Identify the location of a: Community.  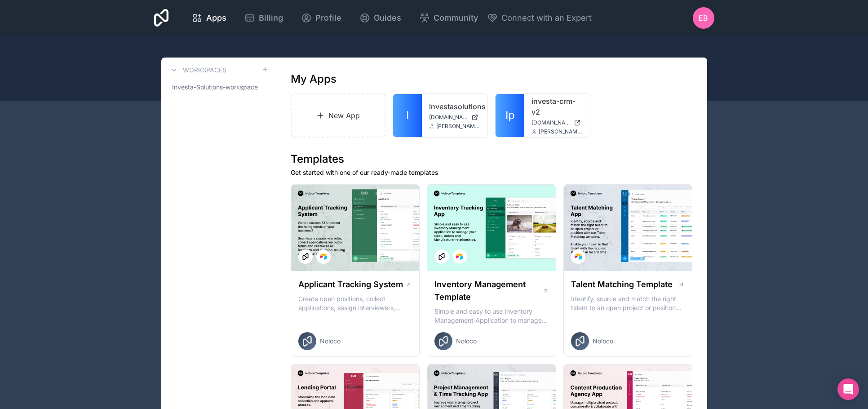
(448, 18).